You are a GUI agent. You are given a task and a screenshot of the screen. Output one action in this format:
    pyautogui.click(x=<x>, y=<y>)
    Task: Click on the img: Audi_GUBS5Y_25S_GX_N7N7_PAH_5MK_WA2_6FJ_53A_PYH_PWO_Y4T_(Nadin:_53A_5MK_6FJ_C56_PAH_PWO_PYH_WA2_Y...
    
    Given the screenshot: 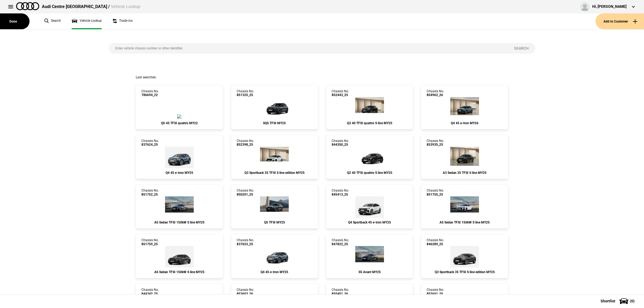 What is the action you would take?
    pyautogui.click(x=275, y=108)
    